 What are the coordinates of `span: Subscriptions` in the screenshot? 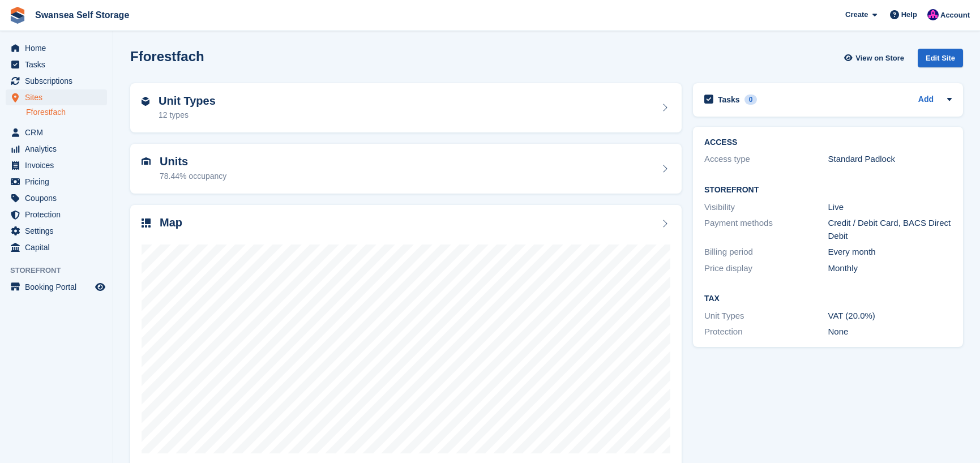 It's located at (59, 81).